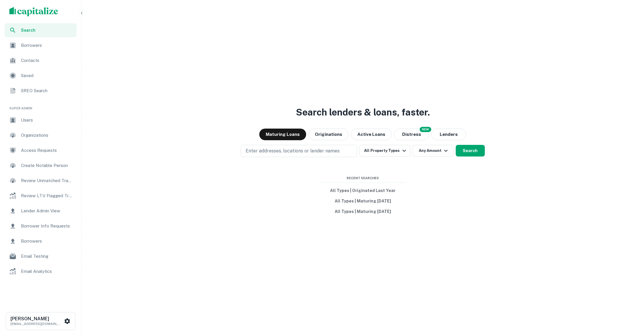 The height and width of the screenshot is (336, 644). Describe the element at coordinates (41, 136) in the screenshot. I see `a: Organizations` at that location.